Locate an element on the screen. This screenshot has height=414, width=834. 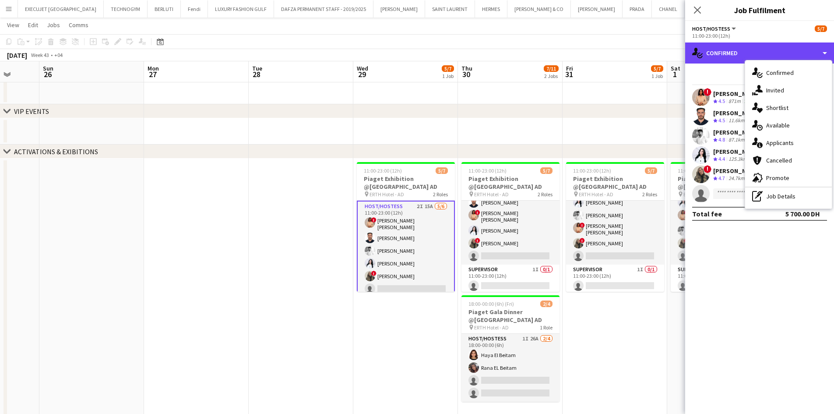
div: 87.1km is located at coordinates (737, 140).